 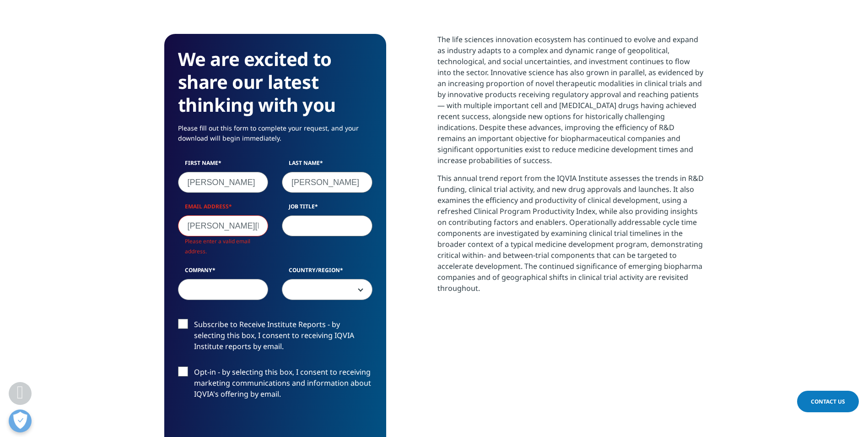 What do you see at coordinates (224, 272) in the screenshot?
I see `label: Company` at bounding box center [224, 272].